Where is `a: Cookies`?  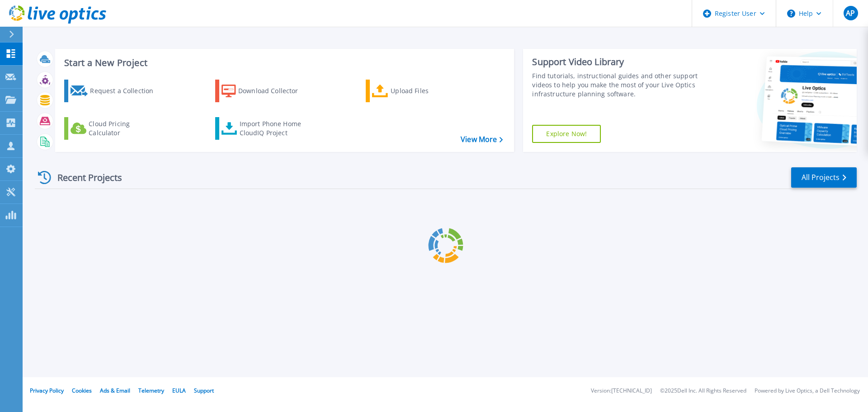 a: Cookies is located at coordinates (82, 390).